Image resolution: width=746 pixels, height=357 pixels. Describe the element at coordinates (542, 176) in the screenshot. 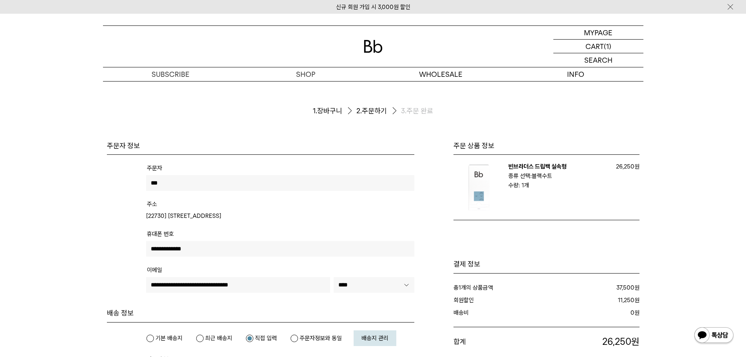

I see `b: 블랙수트` at that location.